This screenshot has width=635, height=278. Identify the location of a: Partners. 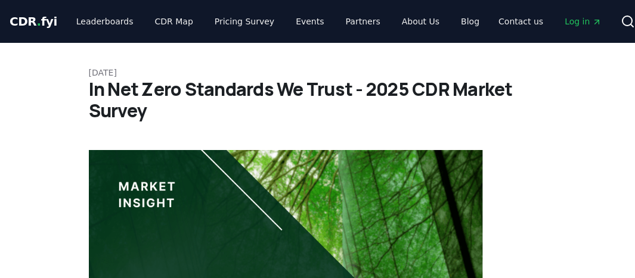
(363, 21).